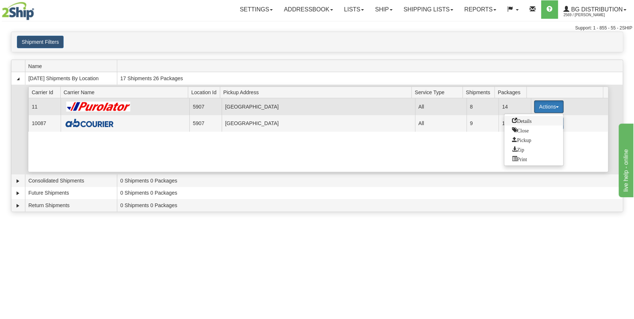 This screenshot has height=319, width=634. I want to click on td: 10087, so click(44, 123).